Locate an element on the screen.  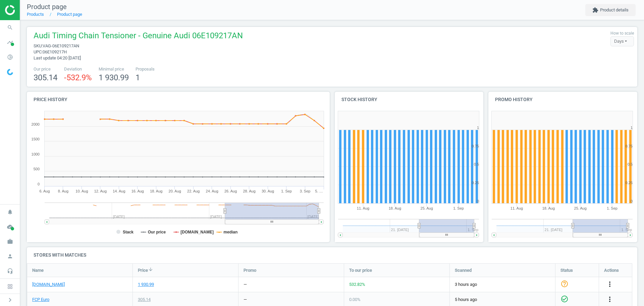
tspan: 28. Aug is located at coordinates (249, 192).